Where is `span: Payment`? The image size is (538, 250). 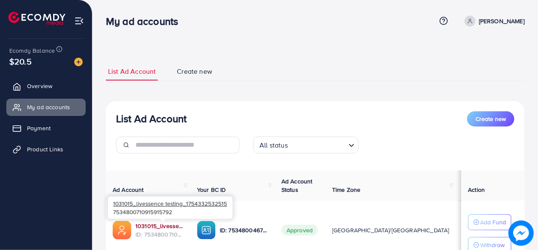
span: Payment is located at coordinates (39, 128).